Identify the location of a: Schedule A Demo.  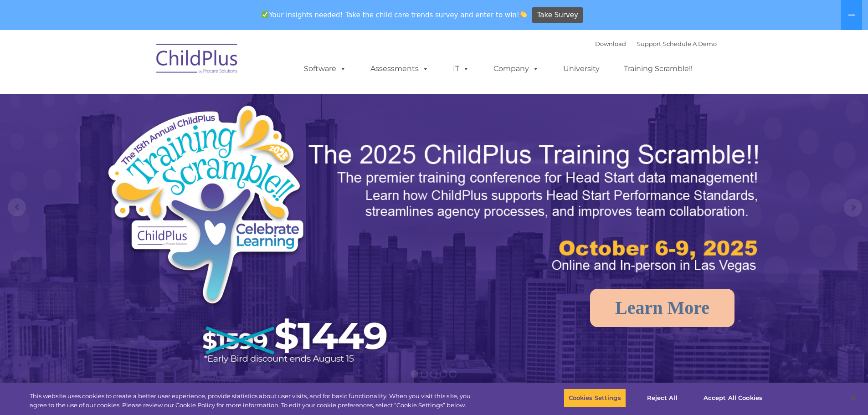
(690, 44).